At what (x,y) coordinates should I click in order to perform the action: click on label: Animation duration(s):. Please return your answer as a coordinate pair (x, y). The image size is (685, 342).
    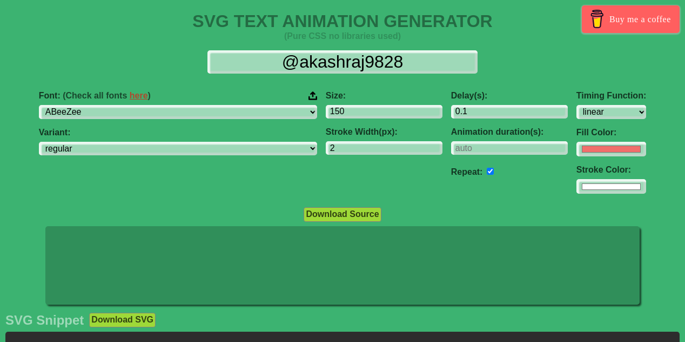
    Looking at the image, I should click on (510, 132).